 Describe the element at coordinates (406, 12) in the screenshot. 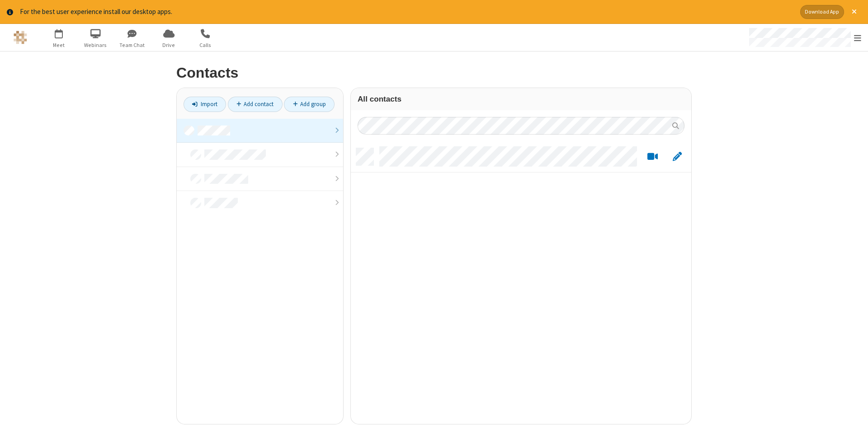

I see `div: For the best user experience install our desktop apps.` at that location.